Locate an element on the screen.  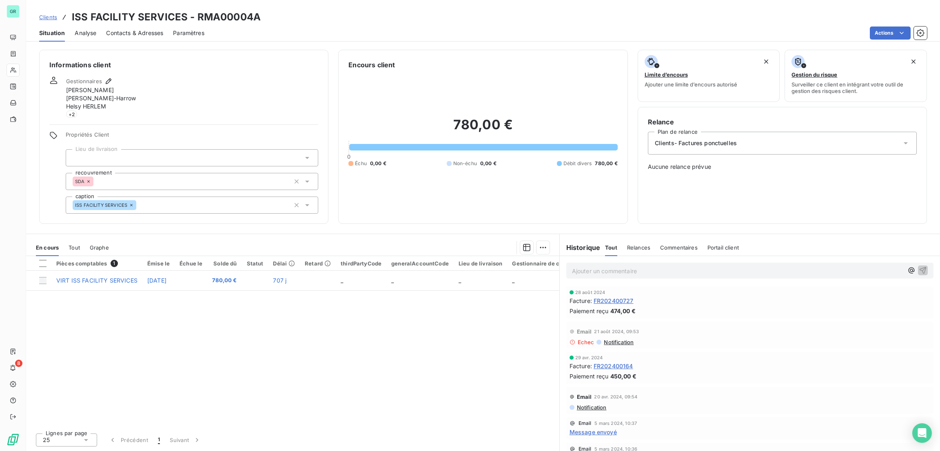
span: 474,00 € is located at coordinates (623, 311).